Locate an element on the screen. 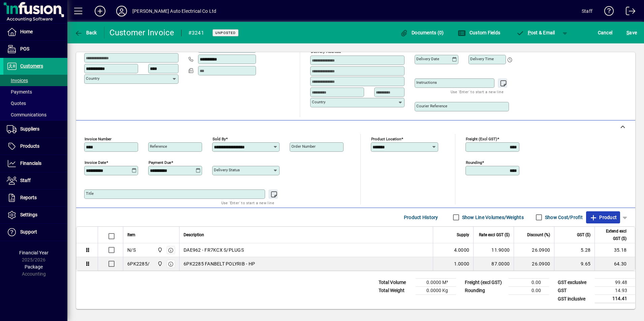 Image resolution: width=644 pixels, height=321 pixels. span: Settings is located at coordinates (28, 215).